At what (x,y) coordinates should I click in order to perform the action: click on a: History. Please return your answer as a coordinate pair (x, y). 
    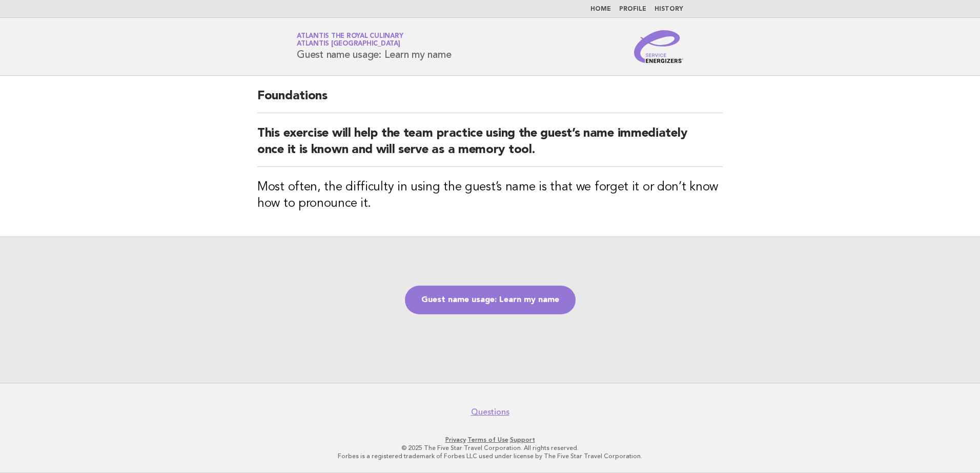
    Looking at the image, I should click on (669, 9).